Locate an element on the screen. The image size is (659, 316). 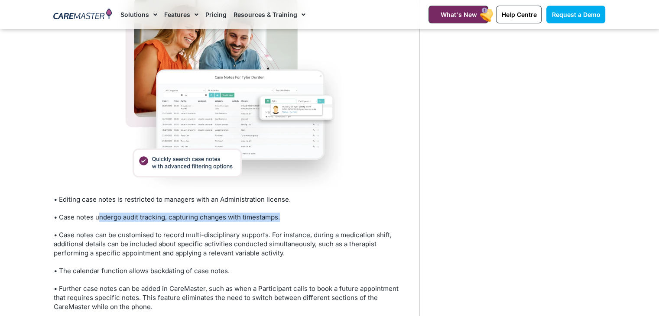
span: Request a Demo is located at coordinates (576, 14).